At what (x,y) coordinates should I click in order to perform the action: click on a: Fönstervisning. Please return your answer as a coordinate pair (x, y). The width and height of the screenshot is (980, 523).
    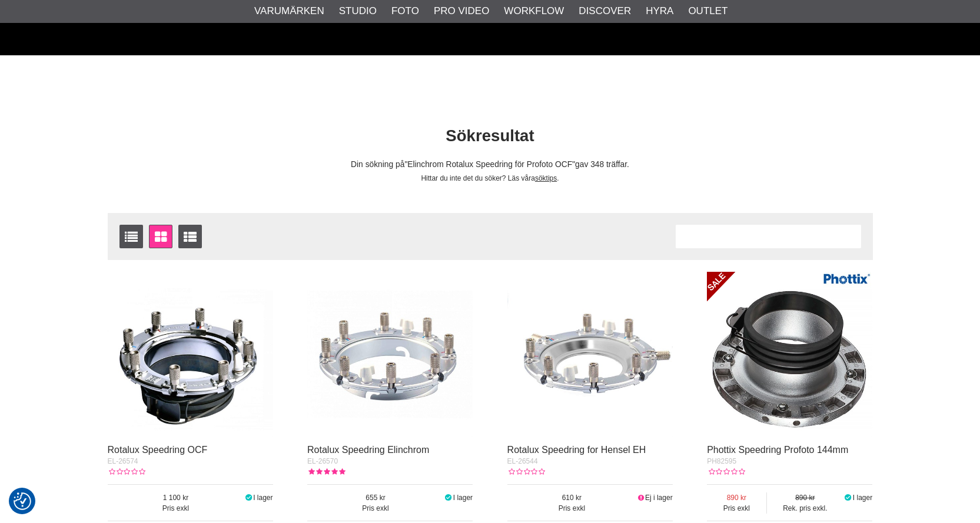
    Looking at the image, I should click on (161, 237).